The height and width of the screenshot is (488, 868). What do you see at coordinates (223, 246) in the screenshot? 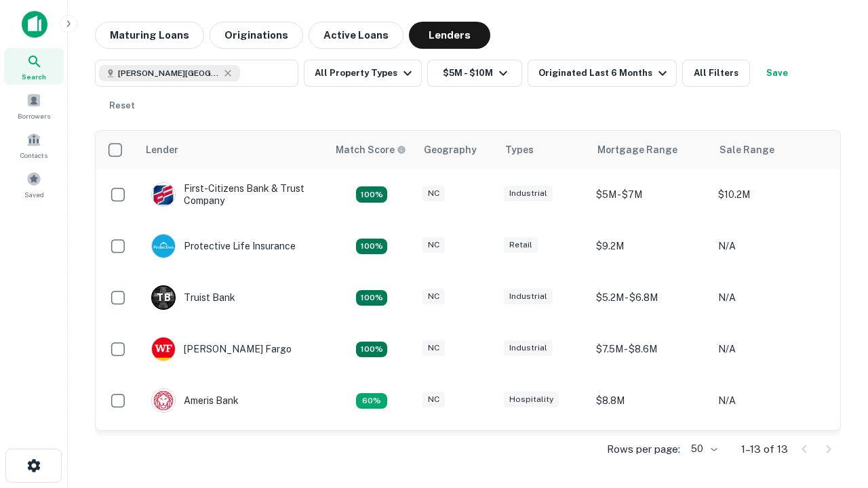
I see `div: Protective Life Insurance` at bounding box center [223, 246].